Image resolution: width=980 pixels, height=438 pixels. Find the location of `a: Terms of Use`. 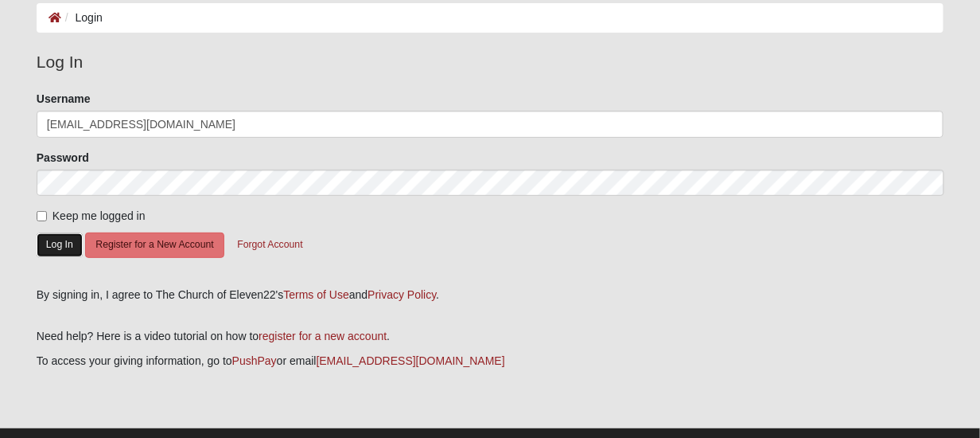

a: Terms of Use is located at coordinates (316, 294).